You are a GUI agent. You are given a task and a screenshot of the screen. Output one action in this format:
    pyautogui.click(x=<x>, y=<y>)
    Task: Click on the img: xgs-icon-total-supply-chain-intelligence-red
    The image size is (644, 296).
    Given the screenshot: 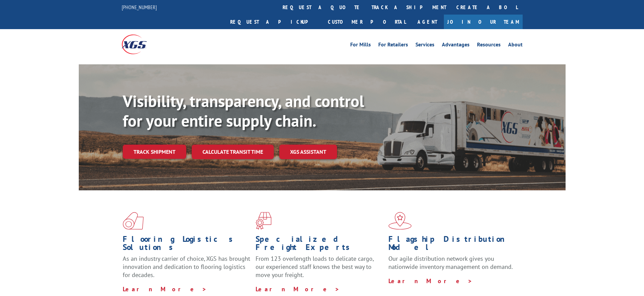 What is the action you would take?
    pyautogui.click(x=133, y=220)
    